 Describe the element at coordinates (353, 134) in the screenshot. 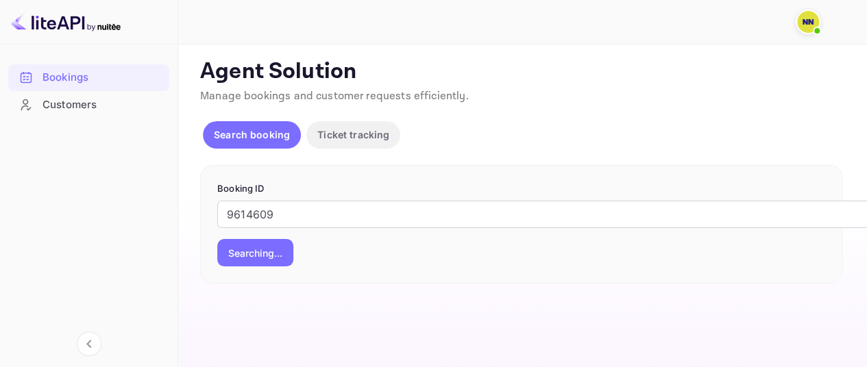

I see `p: Ticket tracking` at that location.